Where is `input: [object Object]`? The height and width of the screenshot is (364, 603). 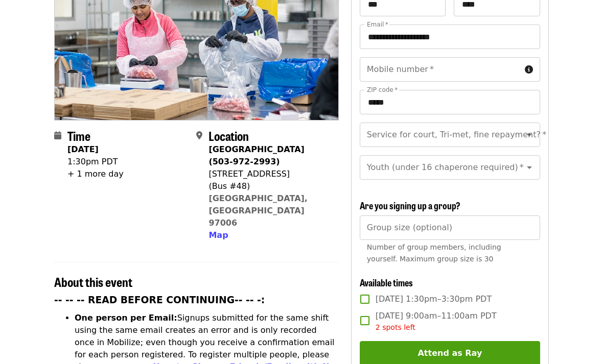 input: [object Object] is located at coordinates (450, 228).